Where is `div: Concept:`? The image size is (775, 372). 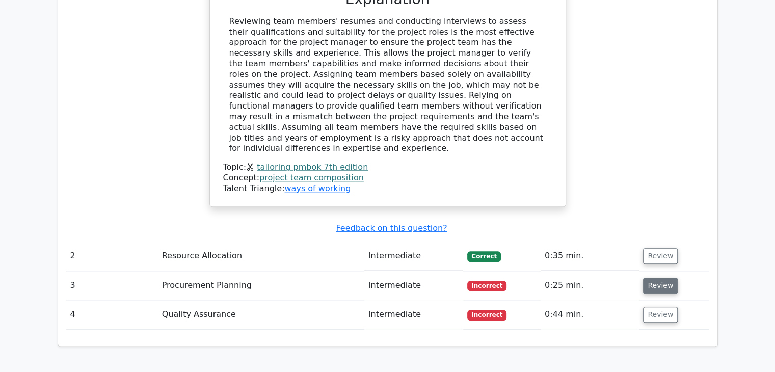 div: Concept: is located at coordinates (388, 178).